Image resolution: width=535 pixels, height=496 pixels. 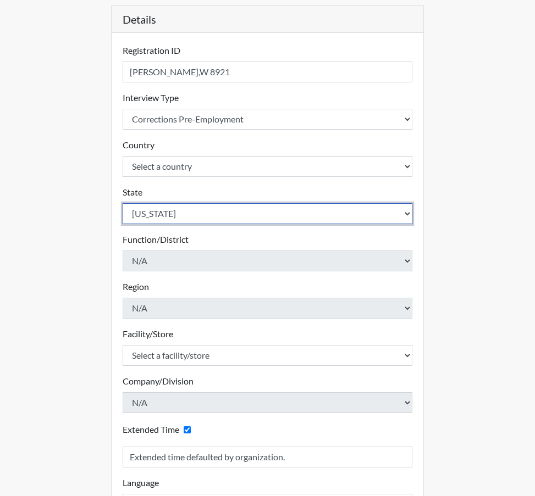 What do you see at coordinates (138, 145) in the screenshot?
I see `label: Country` at bounding box center [138, 145].